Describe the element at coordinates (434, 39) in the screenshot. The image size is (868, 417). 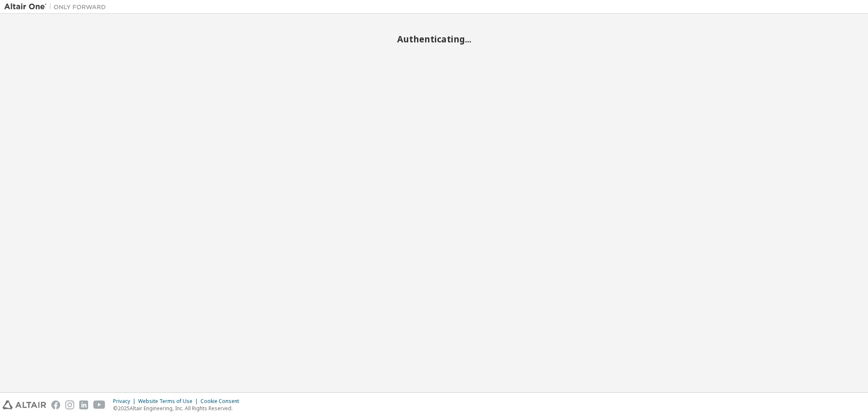
I see `h2: Authenticating...` at that location.